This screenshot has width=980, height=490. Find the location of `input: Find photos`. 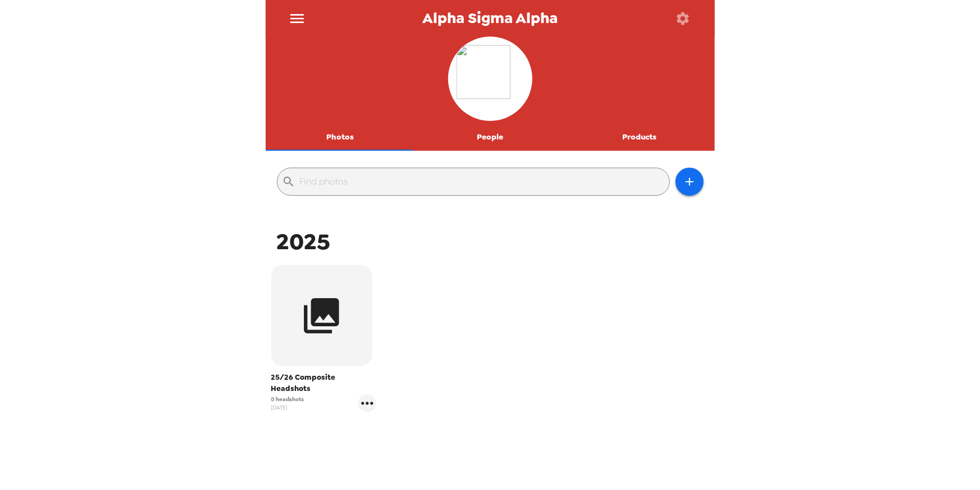

input: Find photos is located at coordinates (483, 181).